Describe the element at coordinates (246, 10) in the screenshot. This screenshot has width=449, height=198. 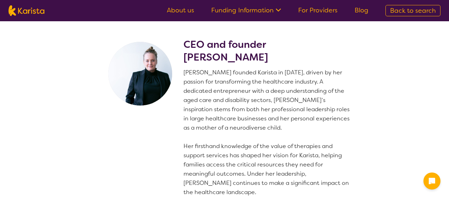
I see `a: Funding Information` at that location.